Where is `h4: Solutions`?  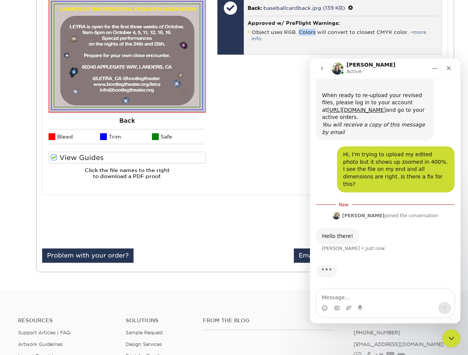 h4: Solutions is located at coordinates (158, 320).